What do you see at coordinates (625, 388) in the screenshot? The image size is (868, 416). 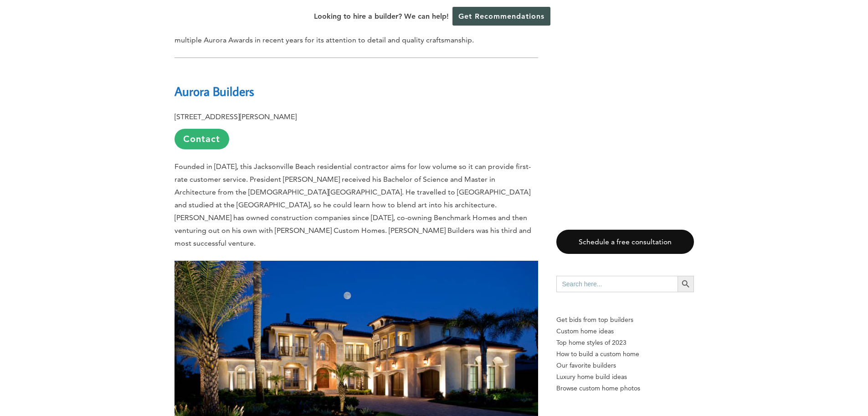 I see `a: Browse custom home photos` at bounding box center [625, 388].